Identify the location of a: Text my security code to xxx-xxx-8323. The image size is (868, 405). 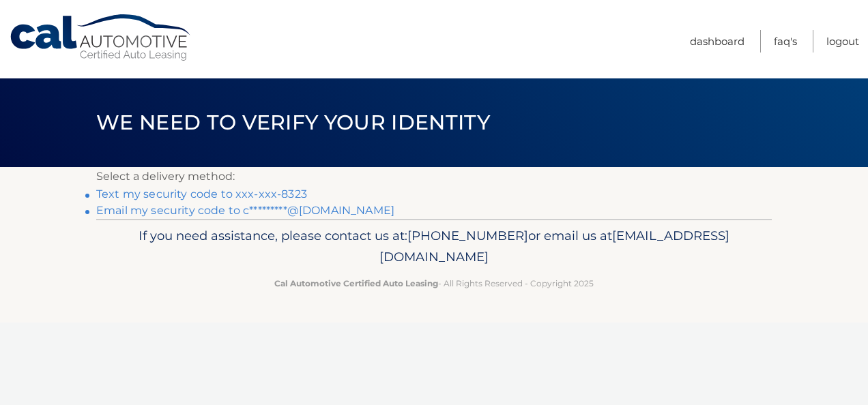
(201, 194).